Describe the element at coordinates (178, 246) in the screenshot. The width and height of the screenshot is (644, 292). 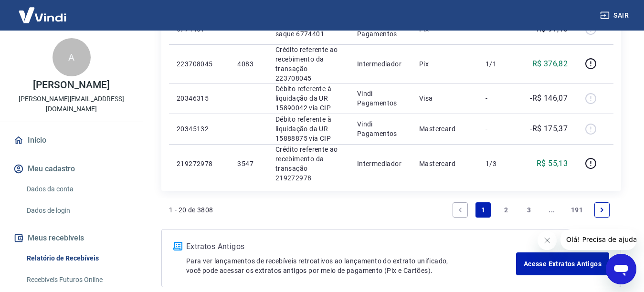
I see `img: ícone` at that location.